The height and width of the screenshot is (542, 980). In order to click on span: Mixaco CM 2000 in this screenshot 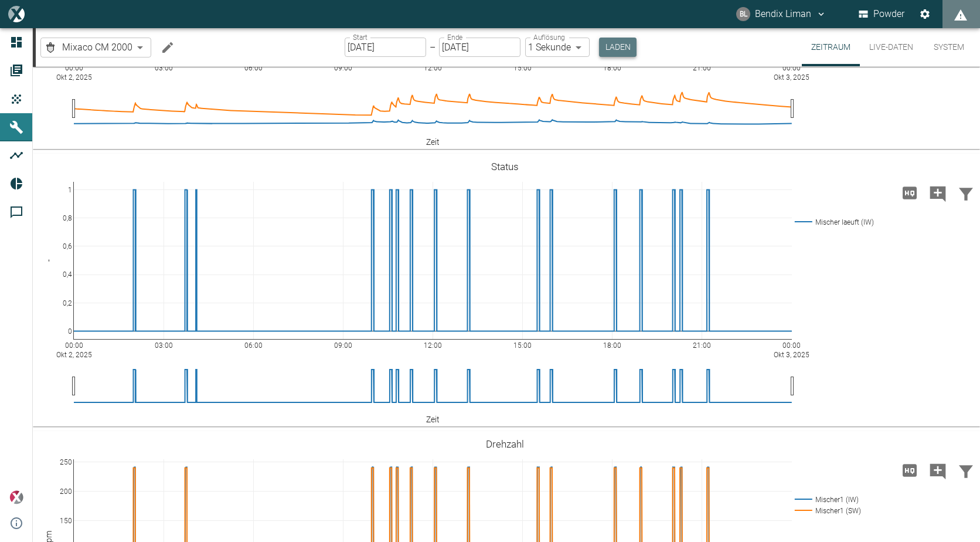, I will do `click(97, 47)`.